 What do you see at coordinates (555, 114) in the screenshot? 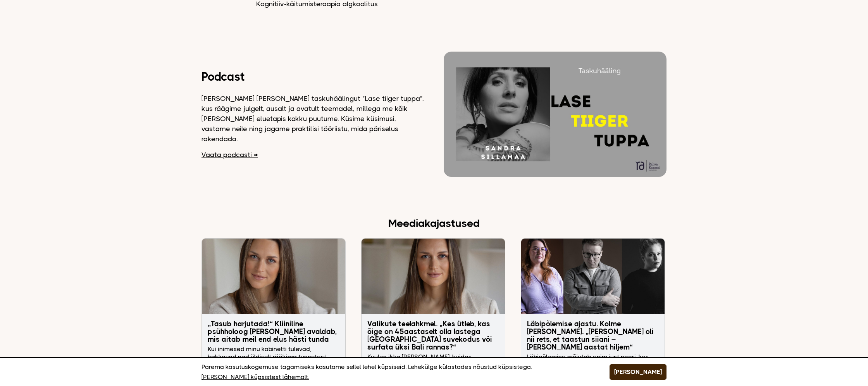
I see `img: Lase Tiiger Tuppa podcast` at bounding box center [555, 114].